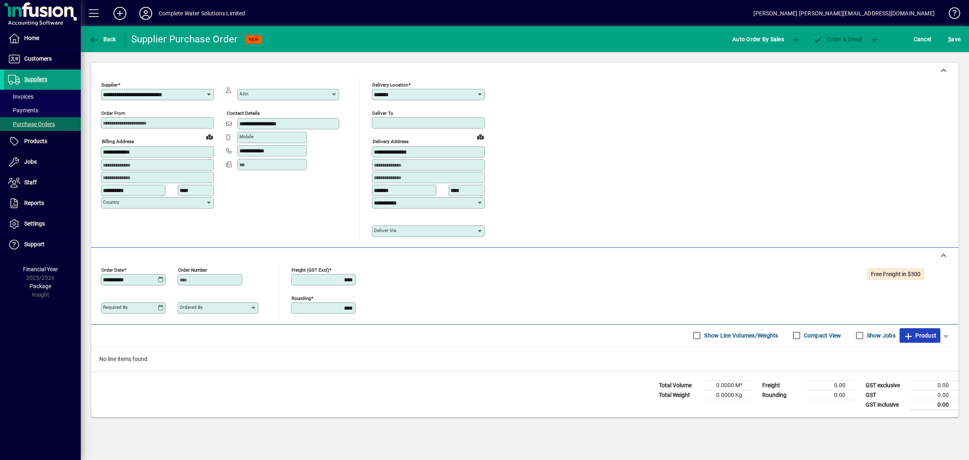 This screenshot has width=969, height=460. Describe the element at coordinates (383, 113) in the screenshot. I see `mat-label: Deliver To` at that location.